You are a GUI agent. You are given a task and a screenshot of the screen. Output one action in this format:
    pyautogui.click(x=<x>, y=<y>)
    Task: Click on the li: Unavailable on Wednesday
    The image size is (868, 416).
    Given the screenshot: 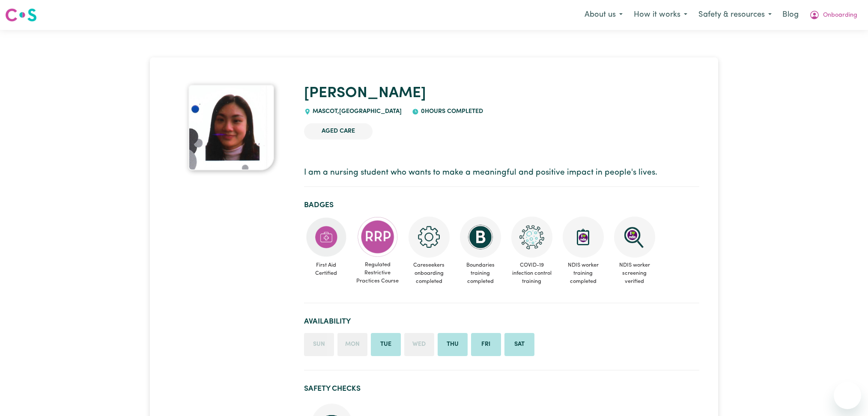 What is the action you would take?
    pyautogui.click(x=419, y=344)
    